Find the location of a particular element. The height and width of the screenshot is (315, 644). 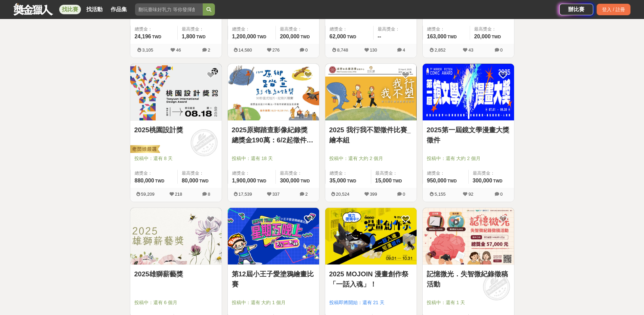

span: 3,105 is located at coordinates (148, 50).